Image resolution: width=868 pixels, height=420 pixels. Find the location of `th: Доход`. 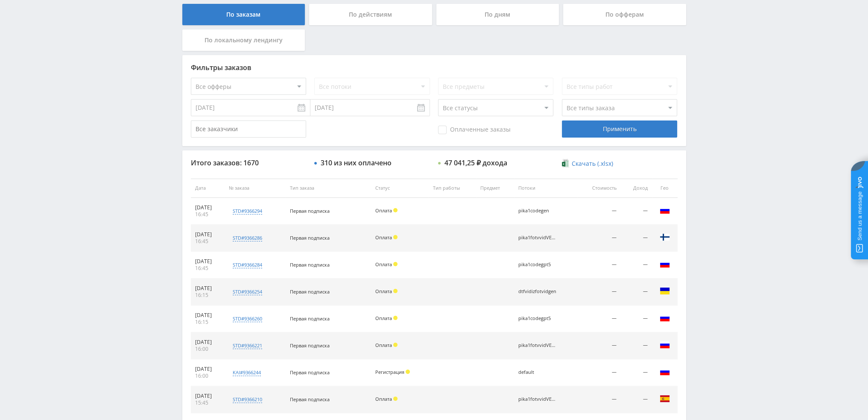

th: Доход is located at coordinates (636, 188).